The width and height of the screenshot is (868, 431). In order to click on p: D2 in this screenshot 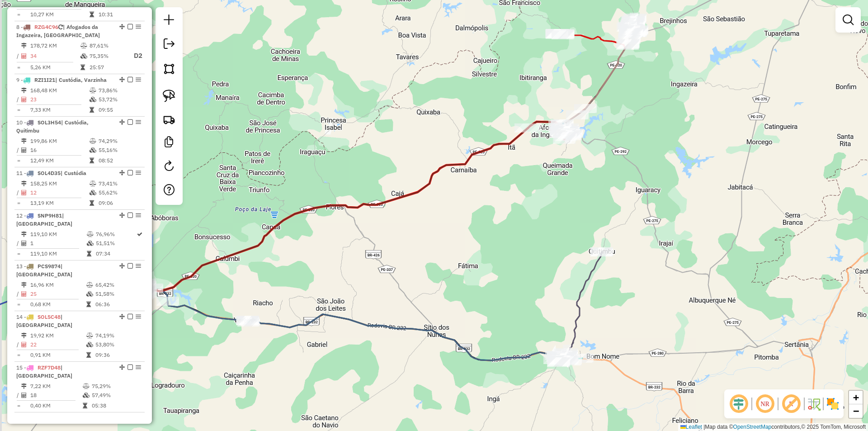, I will do `click(134, 56)`.